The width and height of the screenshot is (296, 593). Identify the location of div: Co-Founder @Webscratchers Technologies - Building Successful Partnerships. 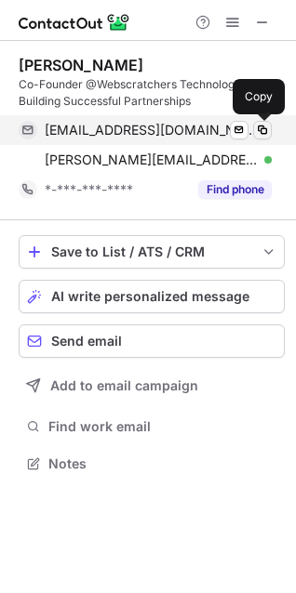
(152, 93).